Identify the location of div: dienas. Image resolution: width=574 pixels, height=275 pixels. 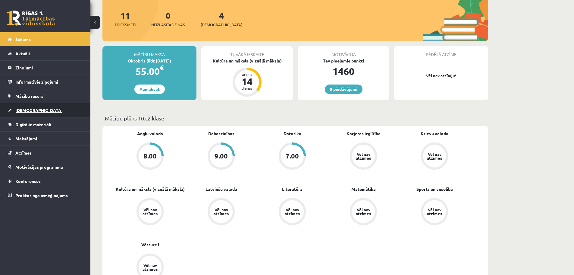
(247, 88).